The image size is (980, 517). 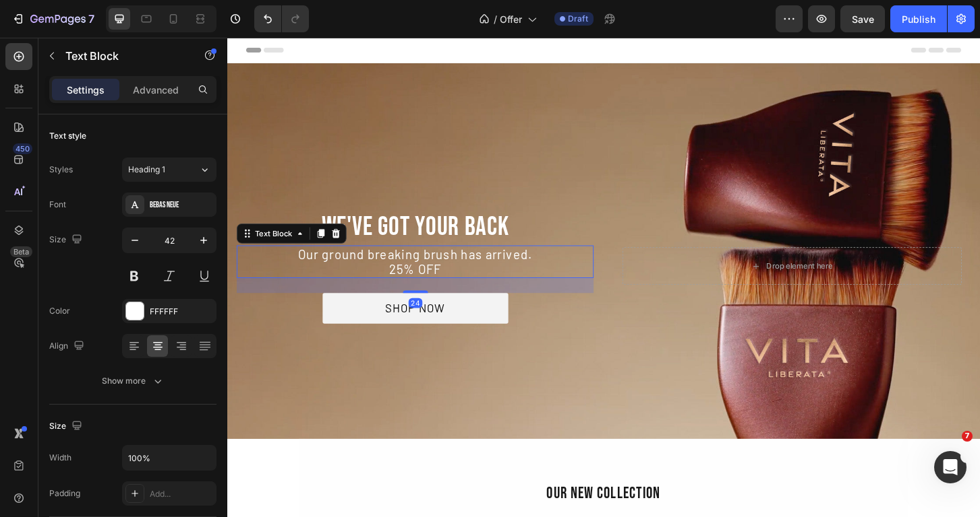 I want to click on p: 25% OFF, so click(x=202, y=249).